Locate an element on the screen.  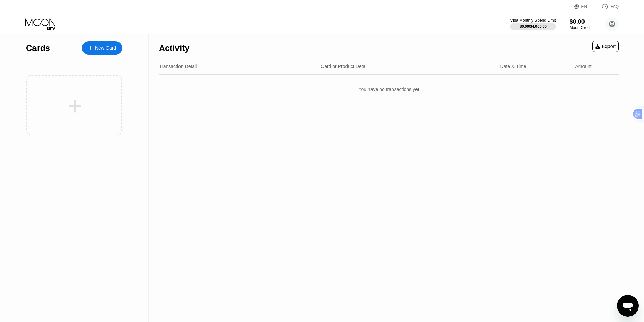
div: Date & Time is located at coordinates (513, 66).